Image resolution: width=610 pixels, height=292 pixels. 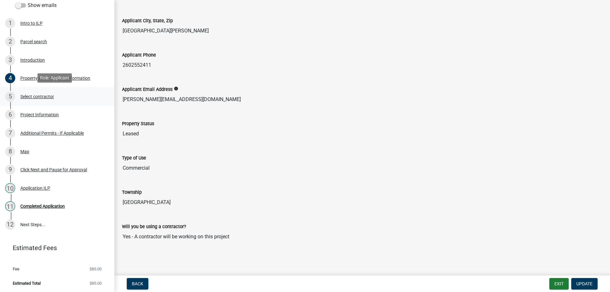 What do you see at coordinates (32, 60) in the screenshot?
I see `div: Introduction` at bounding box center [32, 60].